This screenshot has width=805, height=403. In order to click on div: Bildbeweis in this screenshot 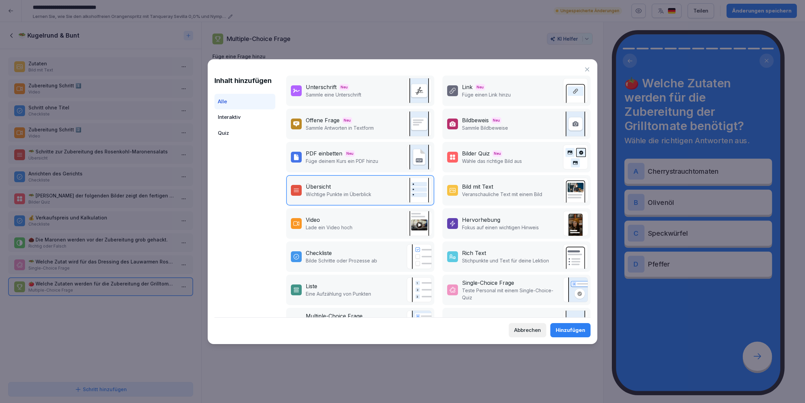, I will do `click(475, 120)`.